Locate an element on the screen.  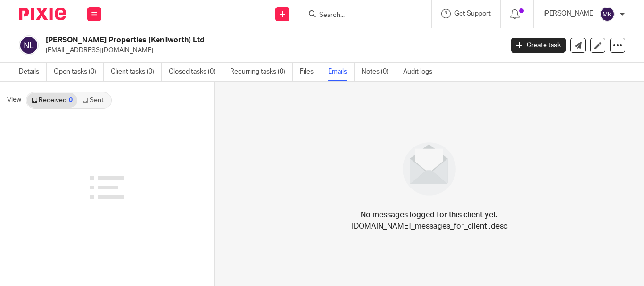
input: Search is located at coordinates (361, 15).